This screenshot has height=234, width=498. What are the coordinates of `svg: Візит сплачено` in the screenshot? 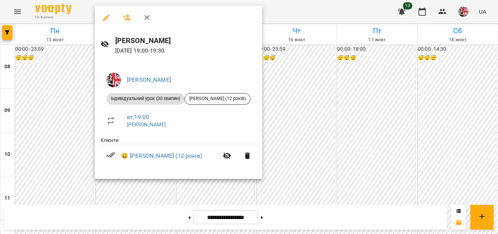 It's located at (111, 155).